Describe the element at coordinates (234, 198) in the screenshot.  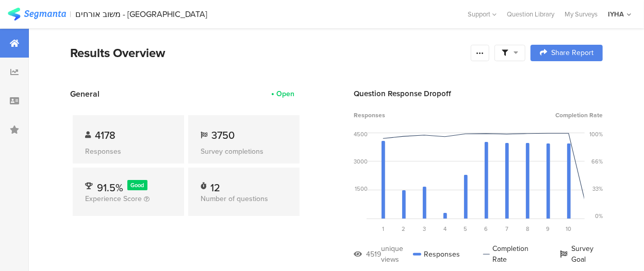
I see `span: Number of questions` at that location.